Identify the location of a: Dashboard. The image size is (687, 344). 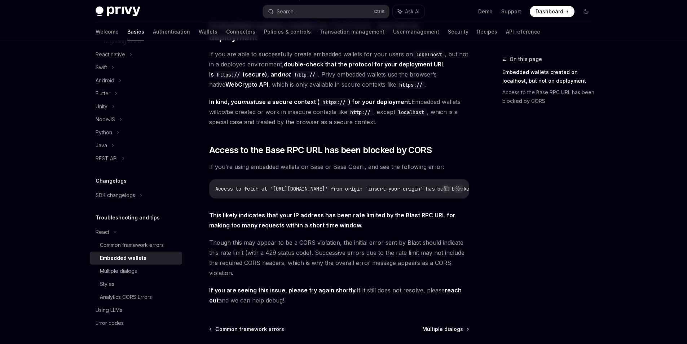
(552, 12).